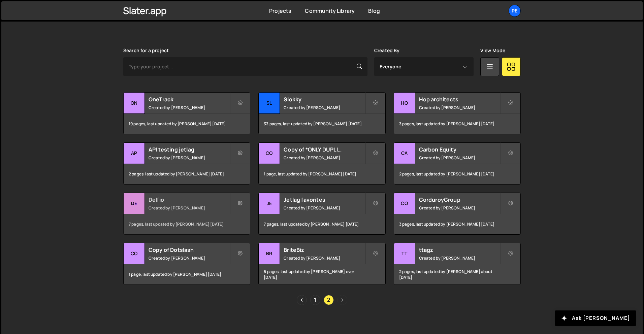 The height and width of the screenshot is (334, 644). Describe the element at coordinates (460, 150) in the screenshot. I see `h2: Carbon Equity` at that location.